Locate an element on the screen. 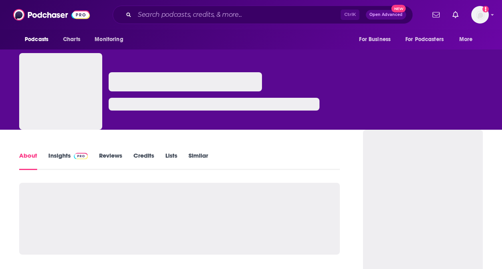 Image resolution: width=502 pixels, height=269 pixels. img: Podchaser Pro is located at coordinates (81, 156).